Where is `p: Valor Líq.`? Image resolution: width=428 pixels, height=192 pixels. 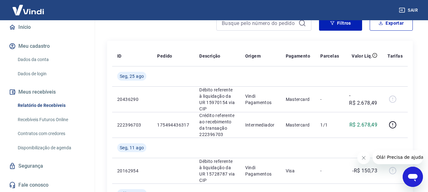 p: Valor Líq. is located at coordinates (362, 56).